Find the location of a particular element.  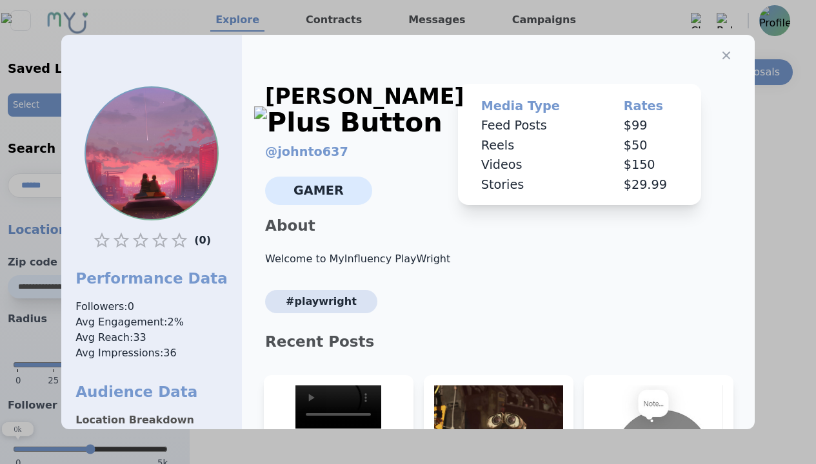

a: @johnto637 is located at coordinates (306, 152).